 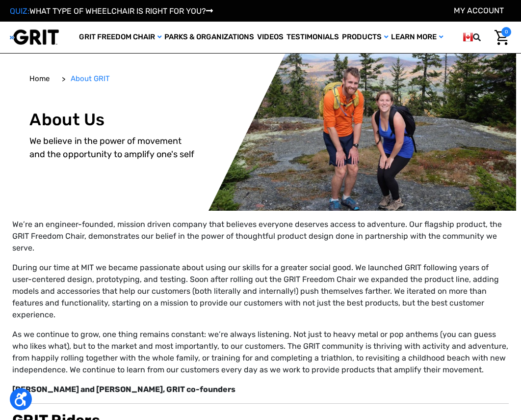 What do you see at coordinates (111, 11) in the screenshot?
I see `a: QUIZ:WHAT TYPE OF WHEELCHAIR IS RIGHT FOR YOU?` at bounding box center [111, 11].